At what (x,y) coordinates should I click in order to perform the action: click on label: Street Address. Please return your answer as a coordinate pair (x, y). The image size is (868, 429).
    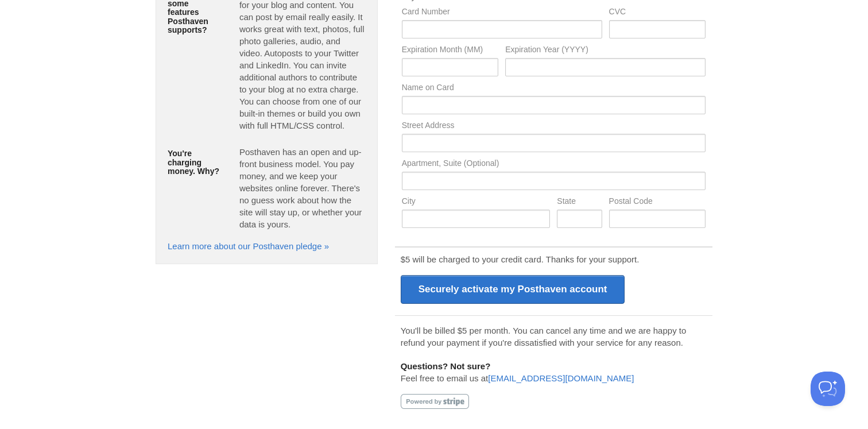
    Looking at the image, I should click on (554, 126).